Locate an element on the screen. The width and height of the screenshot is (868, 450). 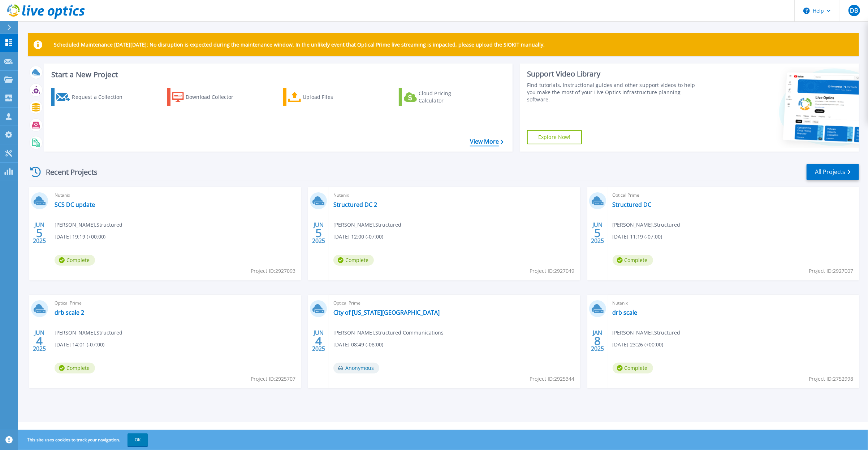
span: Project ID: 2752998 is located at coordinates (831, 379).